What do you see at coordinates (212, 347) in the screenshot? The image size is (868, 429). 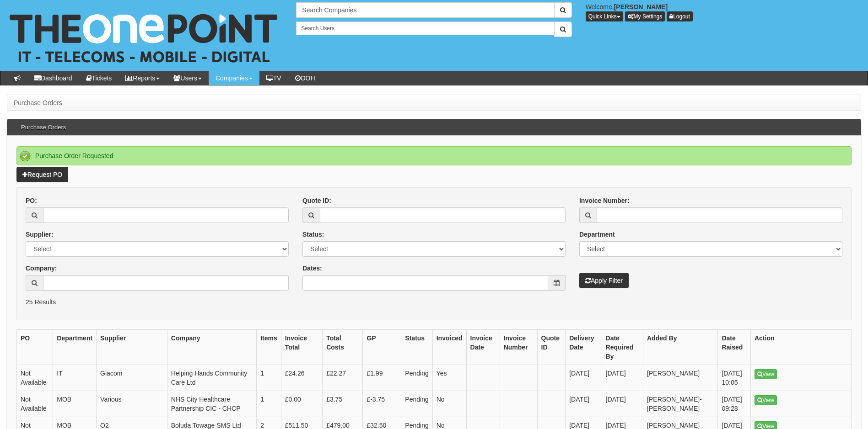 I see `th: Company` at bounding box center [212, 347].